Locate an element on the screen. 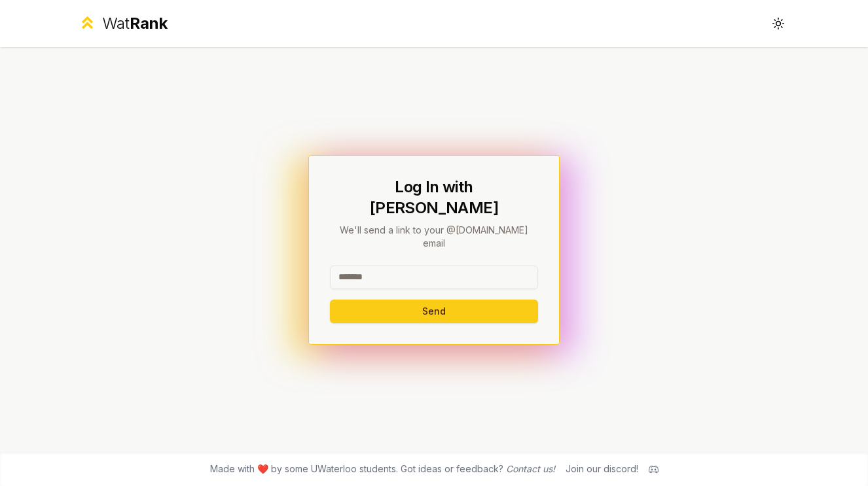  button: Send is located at coordinates (434, 312).